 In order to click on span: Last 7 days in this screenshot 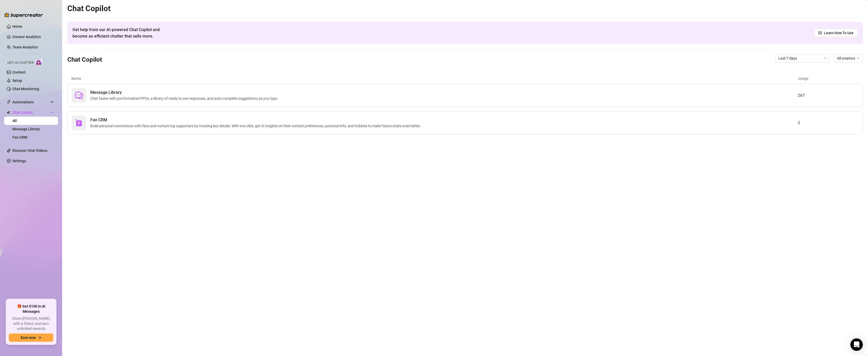, I will do `click(803, 58)`.